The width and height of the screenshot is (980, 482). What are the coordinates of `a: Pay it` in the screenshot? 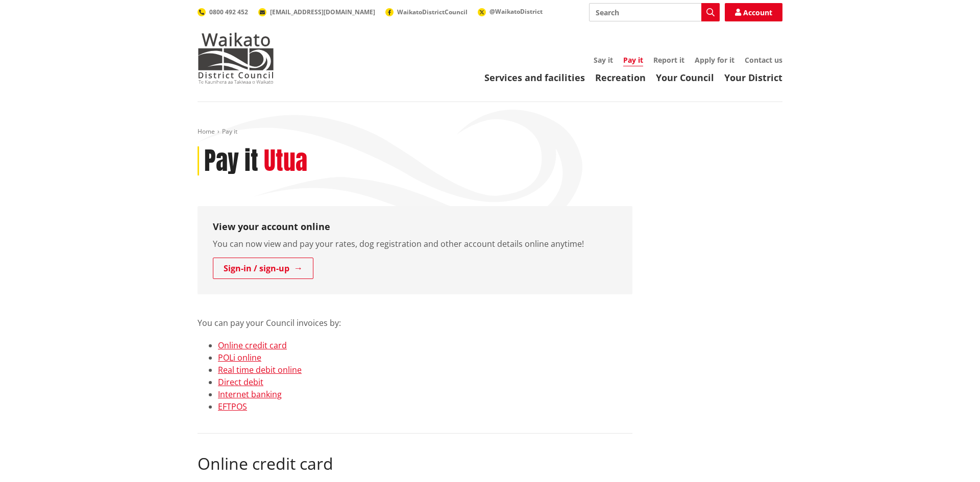 It's located at (633, 61).